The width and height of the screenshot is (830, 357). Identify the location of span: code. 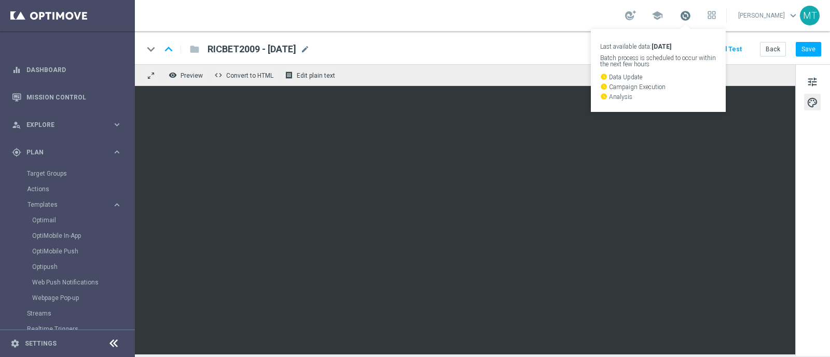
(218, 75).